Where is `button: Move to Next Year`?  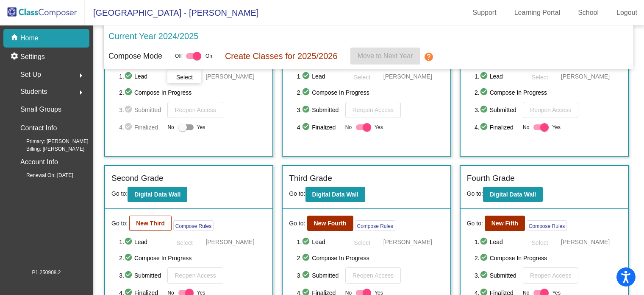 button: Move to Next Year is located at coordinates (385, 56).